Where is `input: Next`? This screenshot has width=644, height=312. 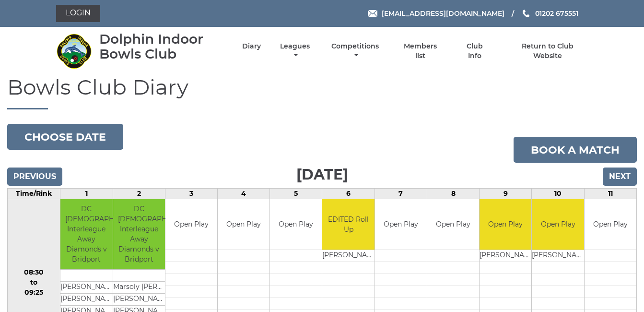 input: Next is located at coordinates (619, 177).